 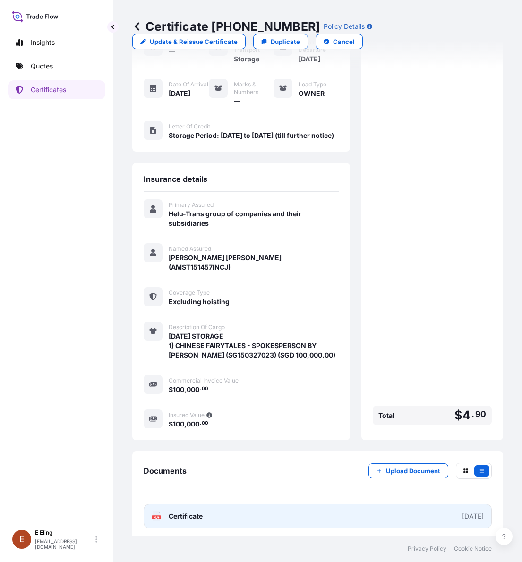 I want to click on span: Named Assured, so click(x=190, y=249).